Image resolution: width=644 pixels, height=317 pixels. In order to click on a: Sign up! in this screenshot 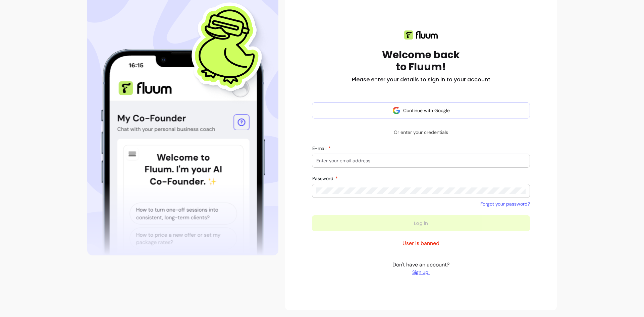, I will do `click(421, 272)`.